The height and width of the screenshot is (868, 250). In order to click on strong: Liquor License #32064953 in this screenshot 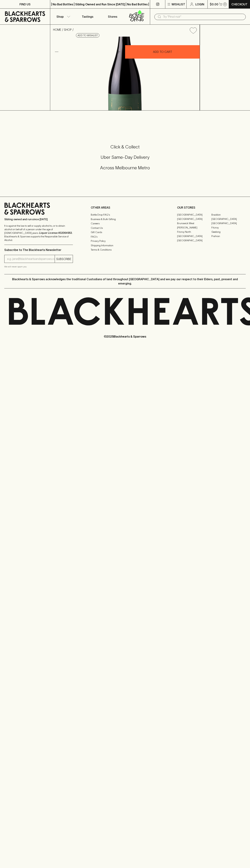, I will do `click(56, 233)`.